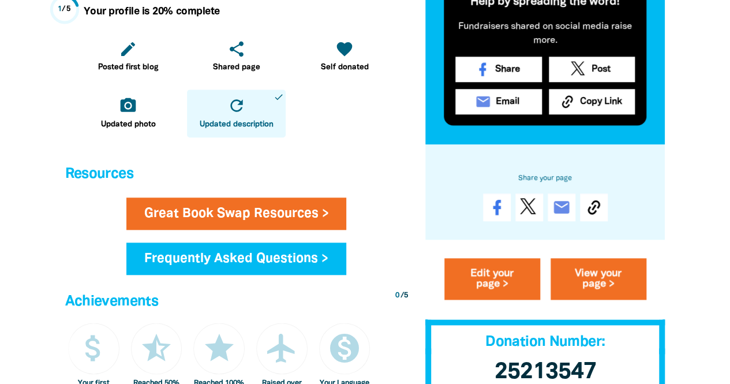 The image size is (730, 384). I want to click on i: done, so click(279, 97).